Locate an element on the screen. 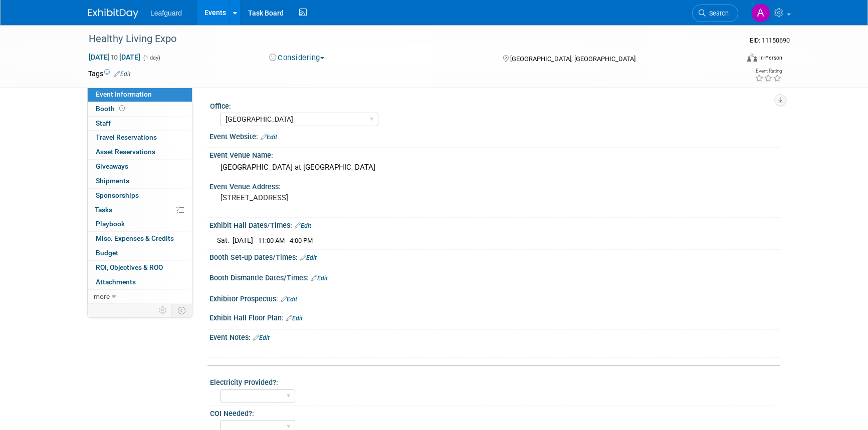  div: Electricity Provided?: is located at coordinates (493, 381).